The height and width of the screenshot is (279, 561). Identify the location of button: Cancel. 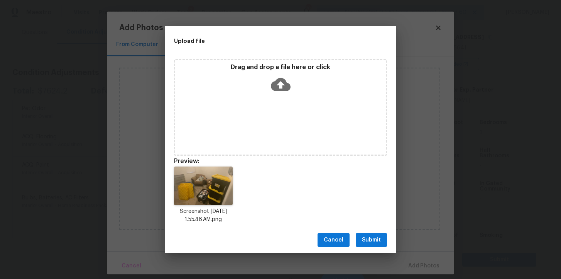
(333, 240).